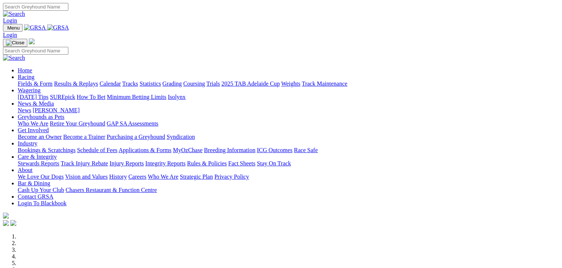 Image resolution: width=562 pixels, height=268 pixels. I want to click on a: Integrity Reports, so click(165, 163).